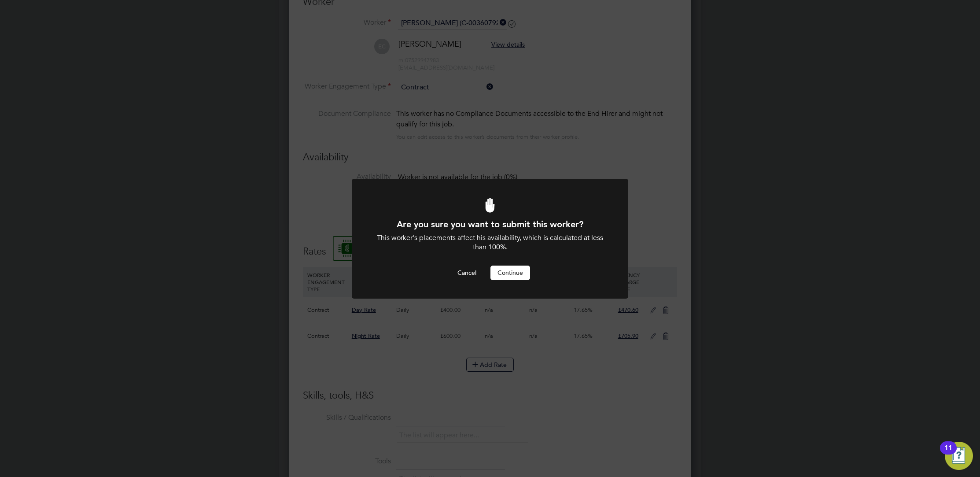  What do you see at coordinates (511, 273) in the screenshot?
I see `button: Continue` at bounding box center [511, 273].